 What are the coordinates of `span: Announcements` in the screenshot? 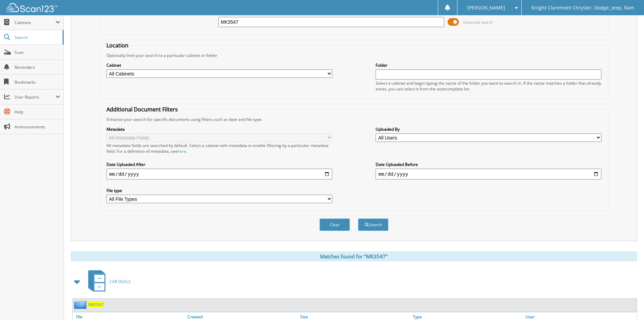 It's located at (37, 126).